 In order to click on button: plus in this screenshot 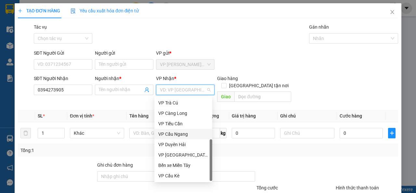, I will do `click(391, 133)`.